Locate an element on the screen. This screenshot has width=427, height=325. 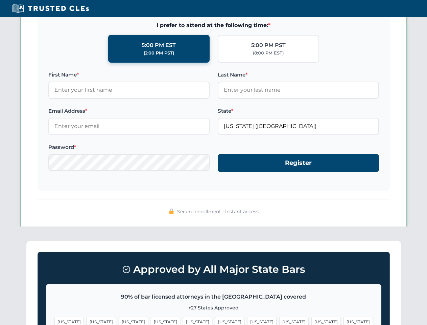
div: 5:00 PM EST is located at coordinates (159, 45).